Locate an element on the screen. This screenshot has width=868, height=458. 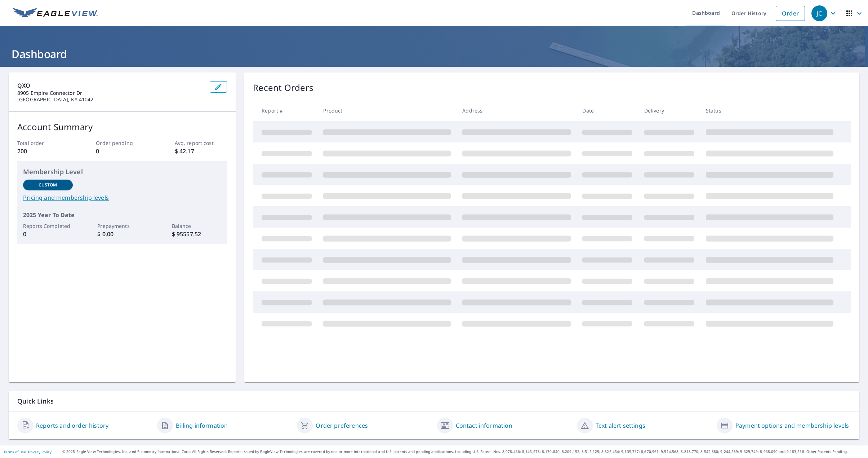
div: JC is located at coordinates (820, 13).